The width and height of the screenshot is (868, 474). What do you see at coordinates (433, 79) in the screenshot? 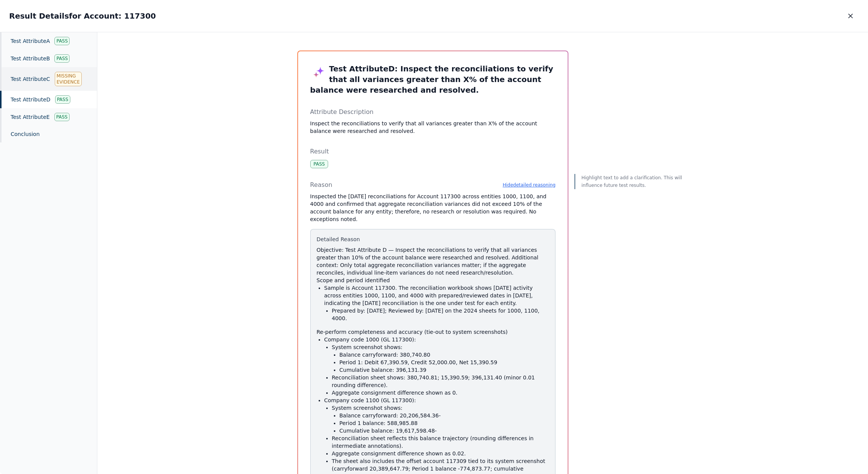
I see `h3: Test Attribute D : Inspect the reconciliations to verify that all variances greater than X% of th...` at bounding box center [433, 79].